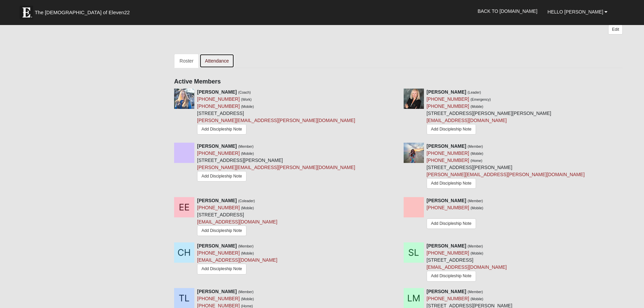  Describe the element at coordinates (246, 99) in the screenshot. I see `small: (Work)` at that location.